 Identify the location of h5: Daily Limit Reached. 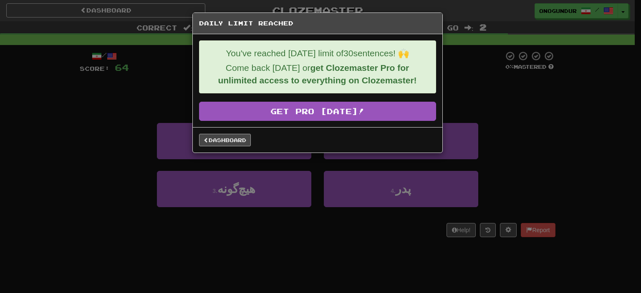
(317, 23).